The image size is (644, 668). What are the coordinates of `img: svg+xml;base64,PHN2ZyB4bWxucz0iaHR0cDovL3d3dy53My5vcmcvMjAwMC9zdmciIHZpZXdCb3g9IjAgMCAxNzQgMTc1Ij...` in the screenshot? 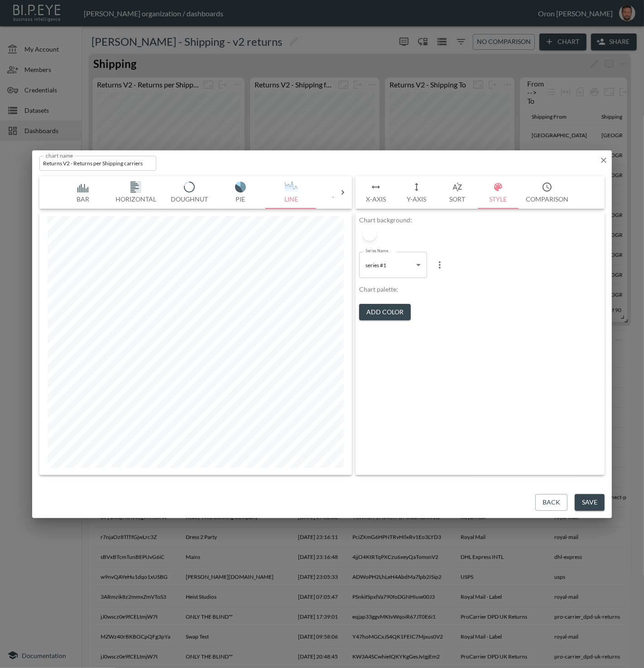 It's located at (83, 187).